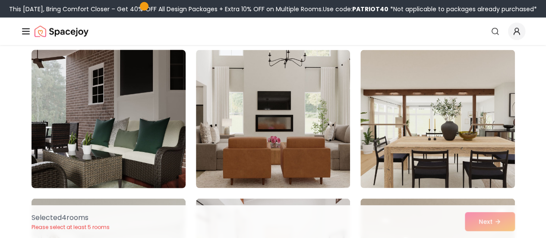 The image size is (546, 238). I want to click on nav: Global, so click(273, 31).